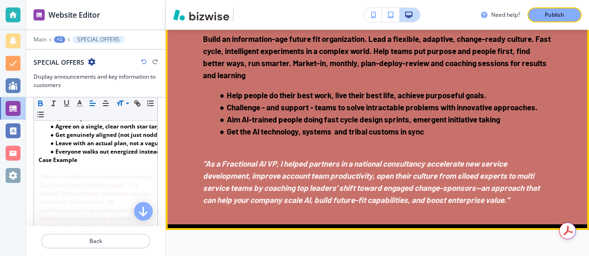 The height and width of the screenshot is (256, 589). Describe the element at coordinates (356, 95) in the screenshot. I see `strong: Help people do their best work, live their best life, achieve purposeful goals.` at that location.